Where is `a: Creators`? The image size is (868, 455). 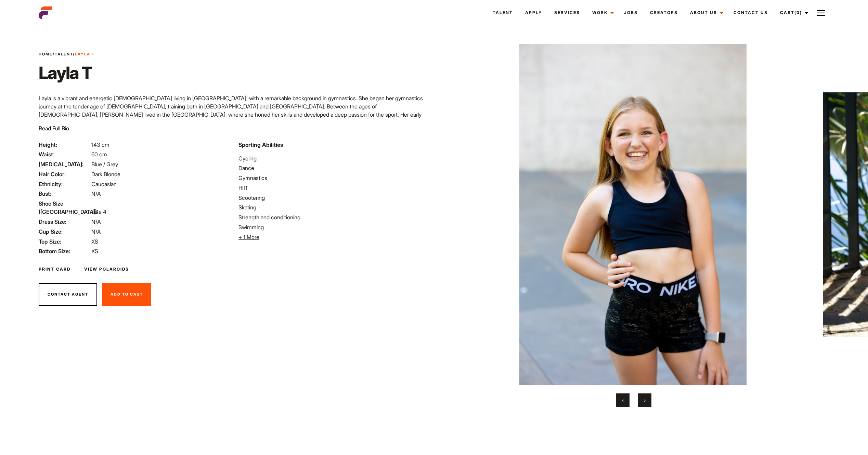
a: Creators is located at coordinates (664, 13).